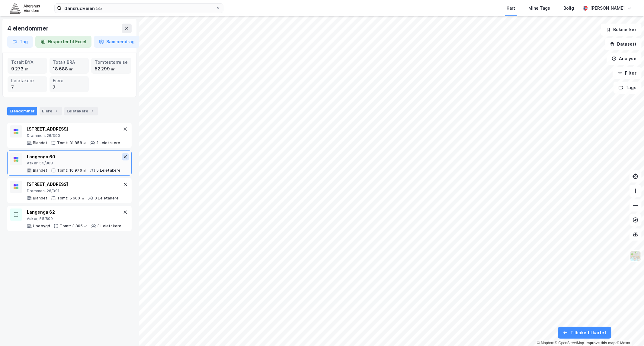  What do you see at coordinates (73, 191) in the screenshot?
I see `div: Drammen, 26/391` at bounding box center [73, 191].